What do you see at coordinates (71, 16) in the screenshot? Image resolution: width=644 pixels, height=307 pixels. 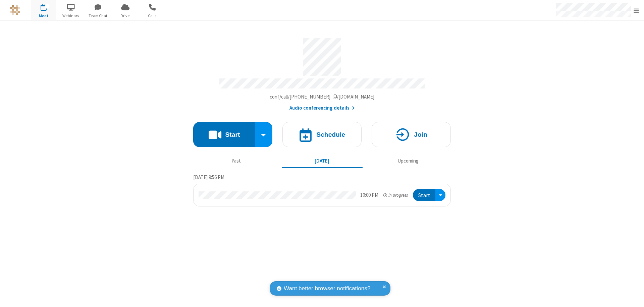 I see `span: Webinars` at bounding box center [71, 16].